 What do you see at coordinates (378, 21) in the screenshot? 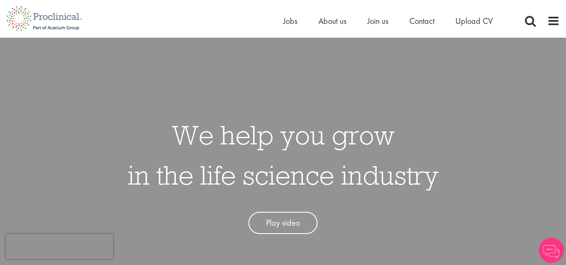
I see `a: Join us` at bounding box center [378, 21].